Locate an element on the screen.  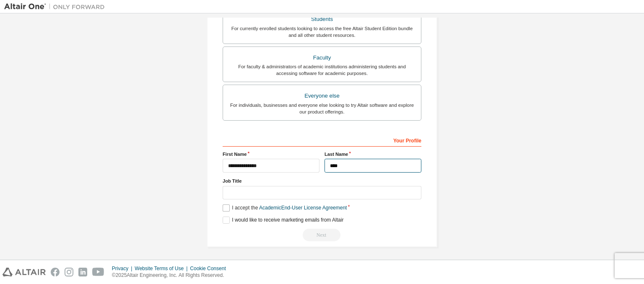
div: Website Terms of Use is located at coordinates (162, 268).